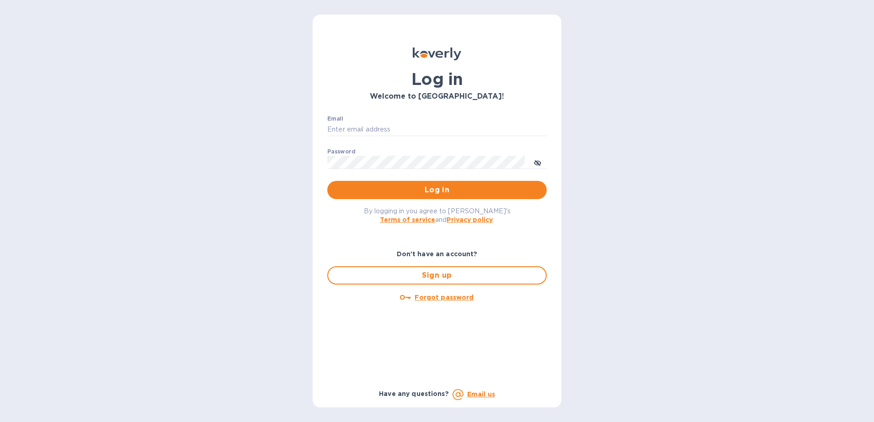  I want to click on b: Terms of service, so click(407, 220).